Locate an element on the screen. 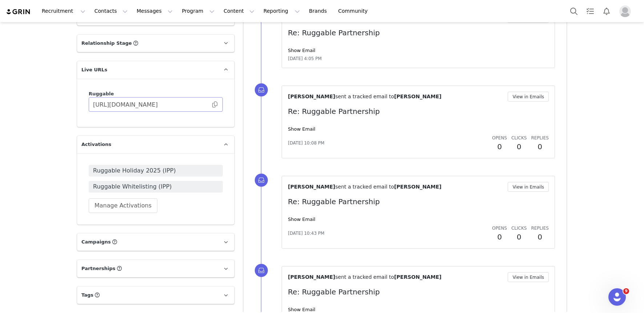 This screenshot has height=313, width=644. span: Live URLs is located at coordinates (94, 70).